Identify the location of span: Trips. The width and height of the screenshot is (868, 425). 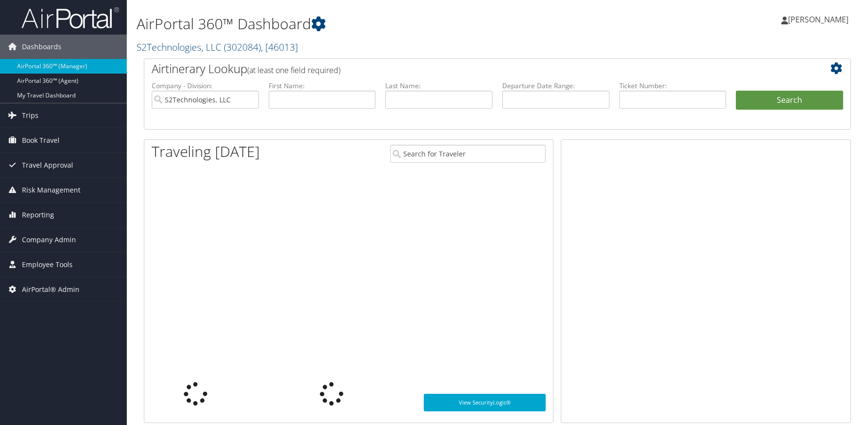
(30, 116).